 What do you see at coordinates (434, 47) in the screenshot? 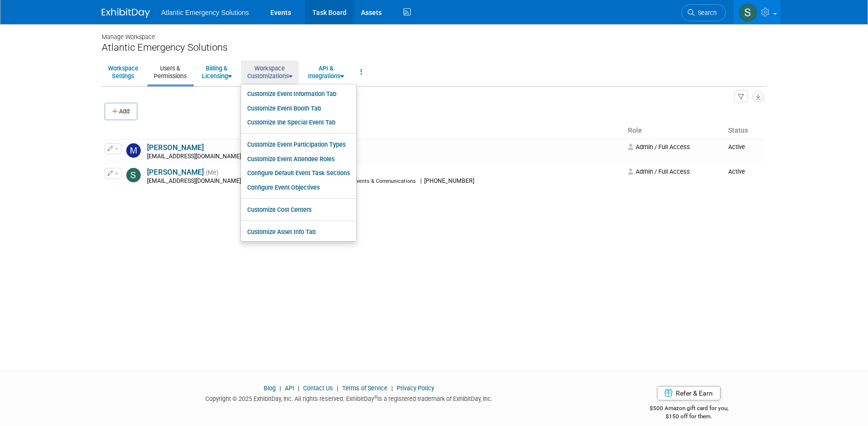
I see `div: Atlantic Emergency Solutions` at bounding box center [434, 47].